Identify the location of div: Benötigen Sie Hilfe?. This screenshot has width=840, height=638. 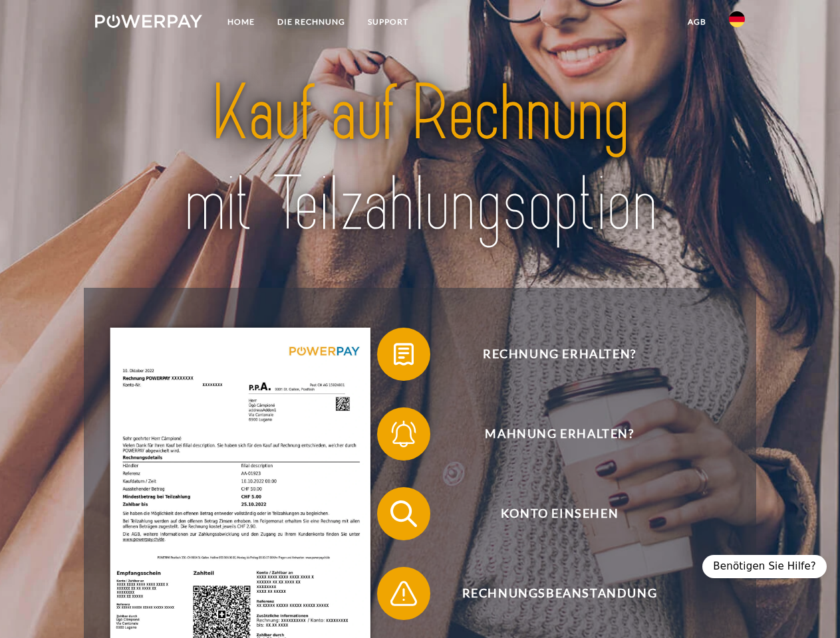
(765, 566).